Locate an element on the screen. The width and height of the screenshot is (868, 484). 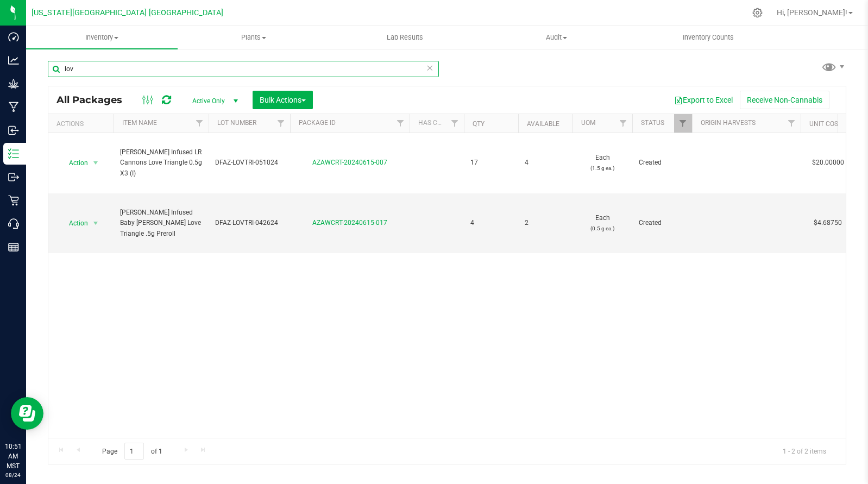
span: All Packages is located at coordinates (94, 100).